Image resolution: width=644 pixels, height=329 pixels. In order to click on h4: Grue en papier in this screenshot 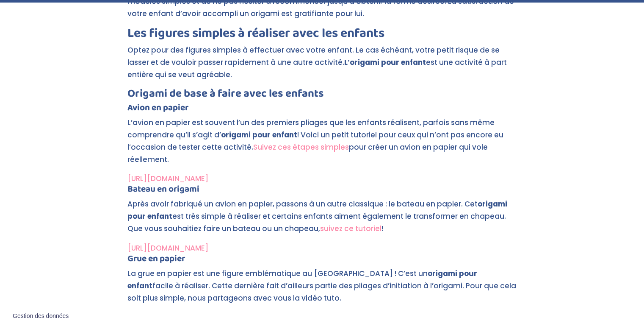, I will do `click(322, 261)`.